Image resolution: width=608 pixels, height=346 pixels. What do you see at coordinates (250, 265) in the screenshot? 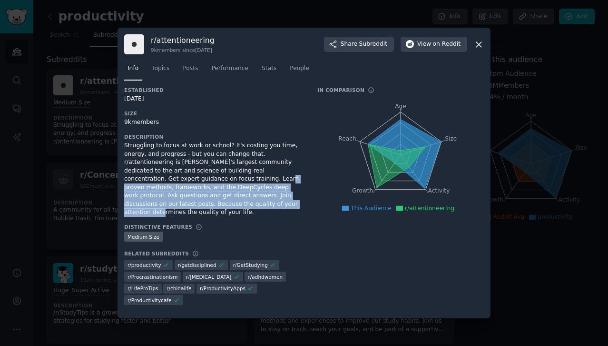
I see `span: r/ GetStudying` at bounding box center [250, 265].